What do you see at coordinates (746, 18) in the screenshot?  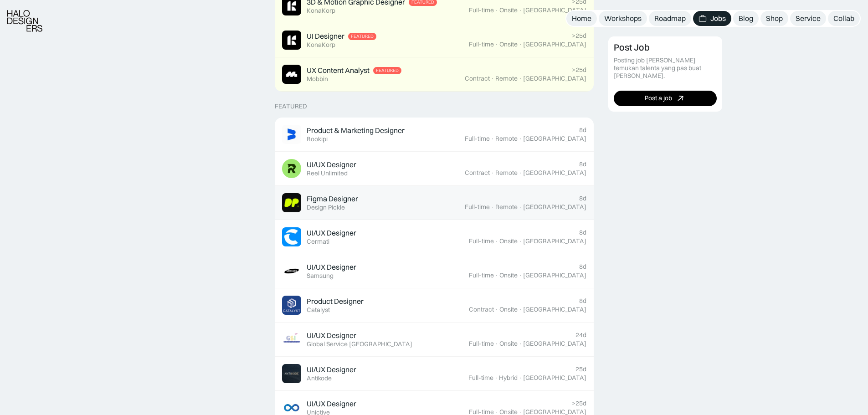 I see `div: Blog` at bounding box center [746, 18].